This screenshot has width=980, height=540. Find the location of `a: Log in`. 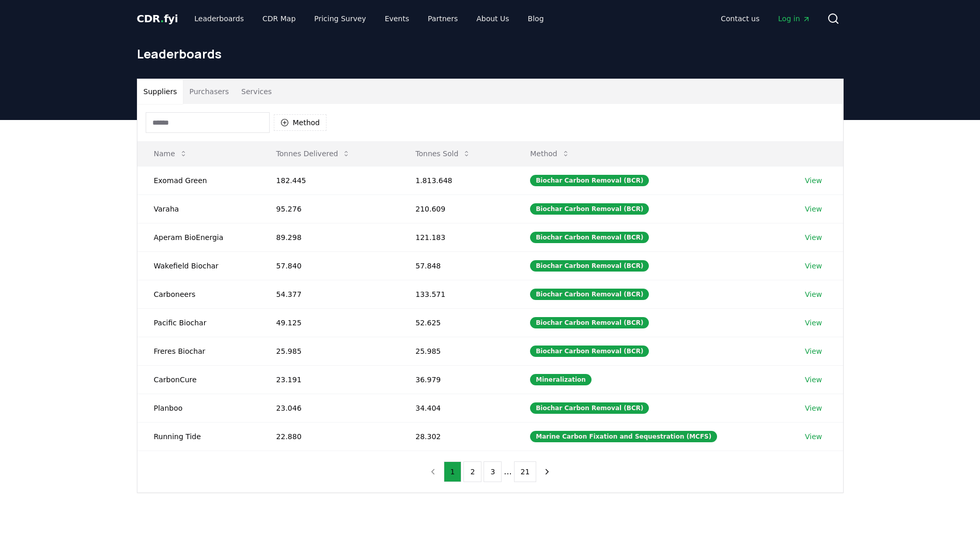

a: Log in is located at coordinates (794, 19).